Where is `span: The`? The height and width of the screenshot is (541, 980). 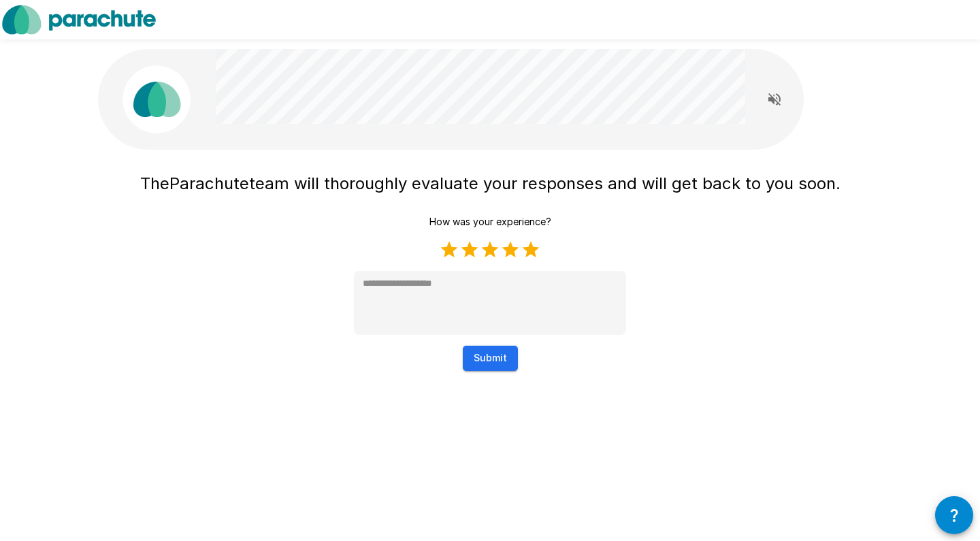 span: The is located at coordinates (154, 183).